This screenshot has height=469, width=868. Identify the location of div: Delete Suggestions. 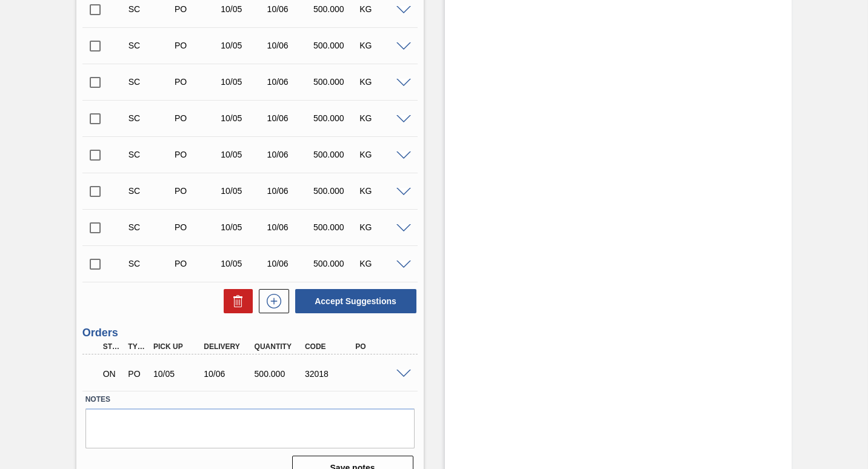
(235, 301).